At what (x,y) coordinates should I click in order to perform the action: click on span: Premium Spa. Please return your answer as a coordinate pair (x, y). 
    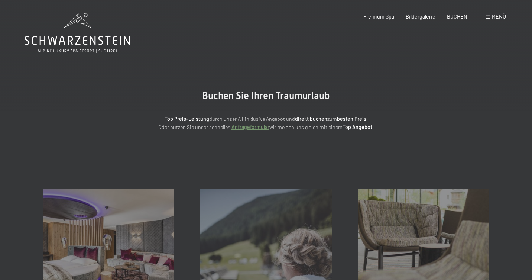
    Looking at the image, I should click on (379, 16).